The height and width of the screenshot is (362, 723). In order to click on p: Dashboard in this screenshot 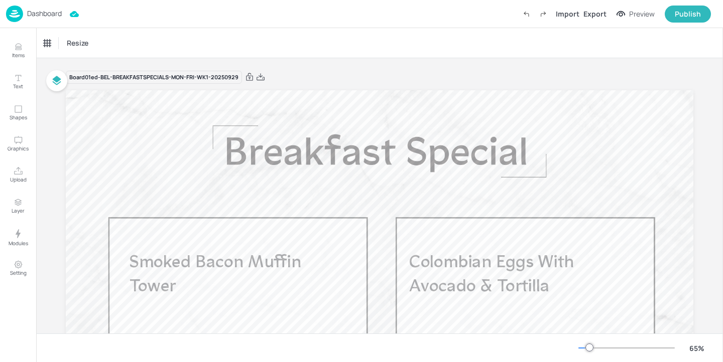, I will do `click(44, 14)`.